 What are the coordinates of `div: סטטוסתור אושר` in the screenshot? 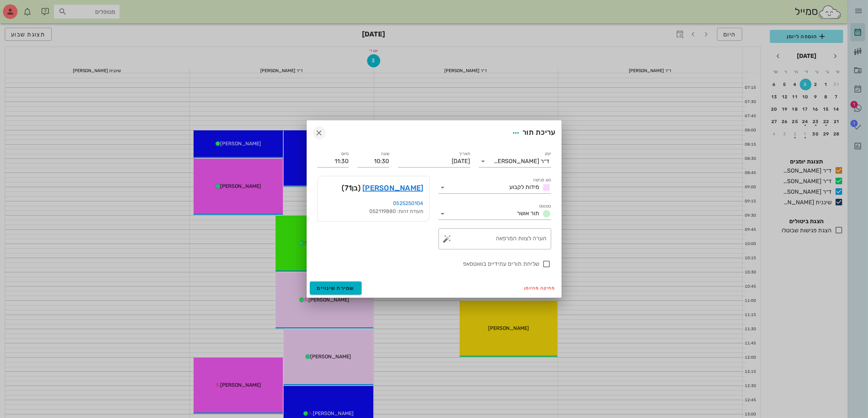 It's located at (494, 214).